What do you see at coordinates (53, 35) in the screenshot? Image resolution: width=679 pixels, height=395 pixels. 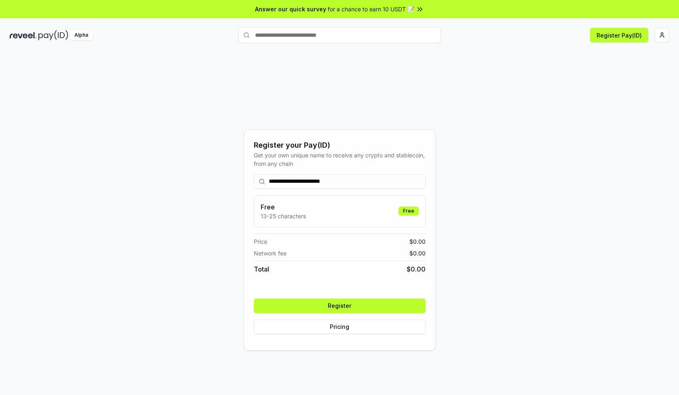 I see `img: pay_id` at bounding box center [53, 35].